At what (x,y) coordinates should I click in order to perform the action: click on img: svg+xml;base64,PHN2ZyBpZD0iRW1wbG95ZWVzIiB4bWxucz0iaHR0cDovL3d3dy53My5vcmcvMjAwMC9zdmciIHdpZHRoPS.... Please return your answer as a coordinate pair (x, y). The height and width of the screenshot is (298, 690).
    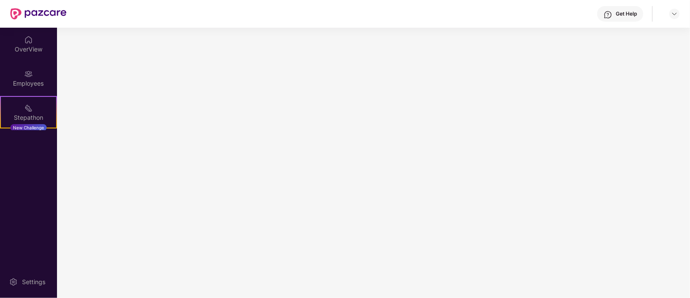
    Looking at the image, I should click on (29, 74).